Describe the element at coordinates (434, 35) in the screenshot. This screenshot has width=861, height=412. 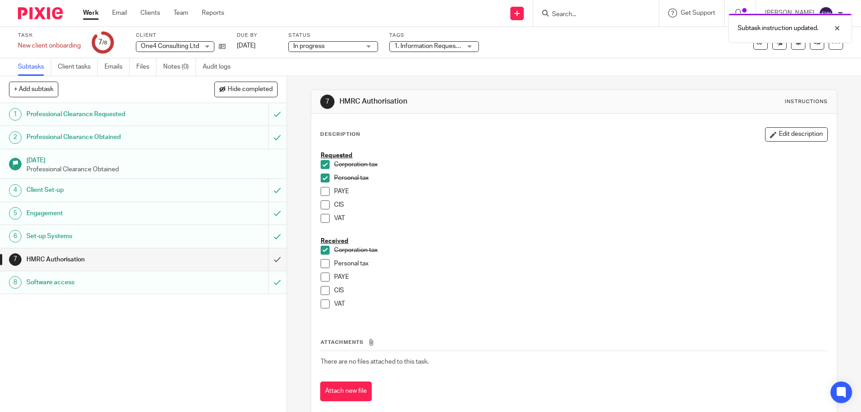
I see `label: Tags` at that location.